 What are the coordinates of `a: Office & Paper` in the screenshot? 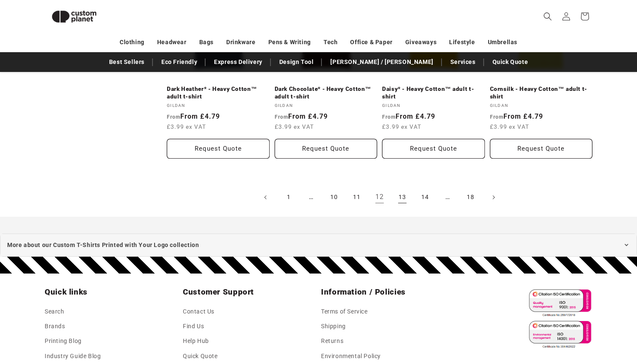 It's located at (371, 42).